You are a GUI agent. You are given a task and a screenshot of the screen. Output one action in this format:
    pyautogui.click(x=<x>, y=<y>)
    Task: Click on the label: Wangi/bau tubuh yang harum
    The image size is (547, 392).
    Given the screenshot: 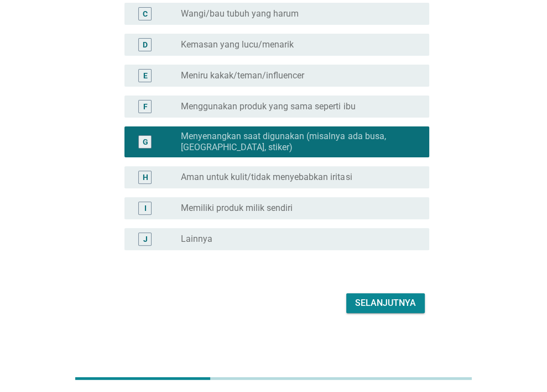 What is the action you would take?
    pyautogui.click(x=240, y=14)
    